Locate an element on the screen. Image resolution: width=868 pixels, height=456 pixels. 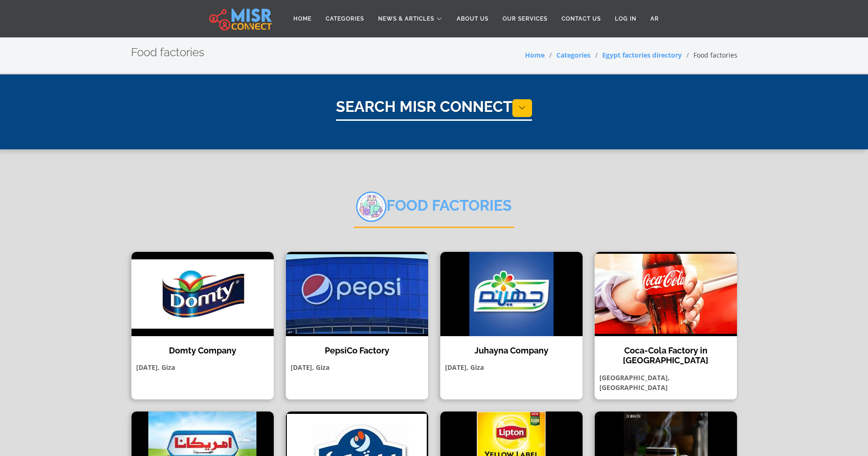
img: Domty Company is located at coordinates (202, 294).